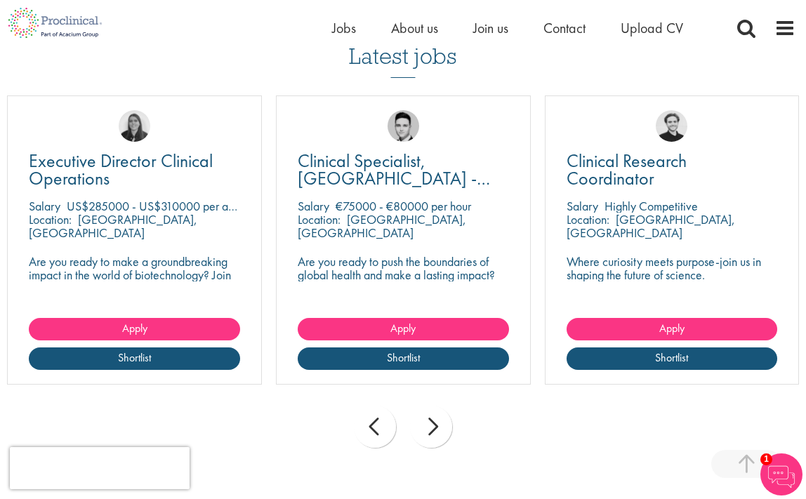 The width and height of the screenshot is (806, 499). I want to click on img: Chatbot, so click(782, 475).